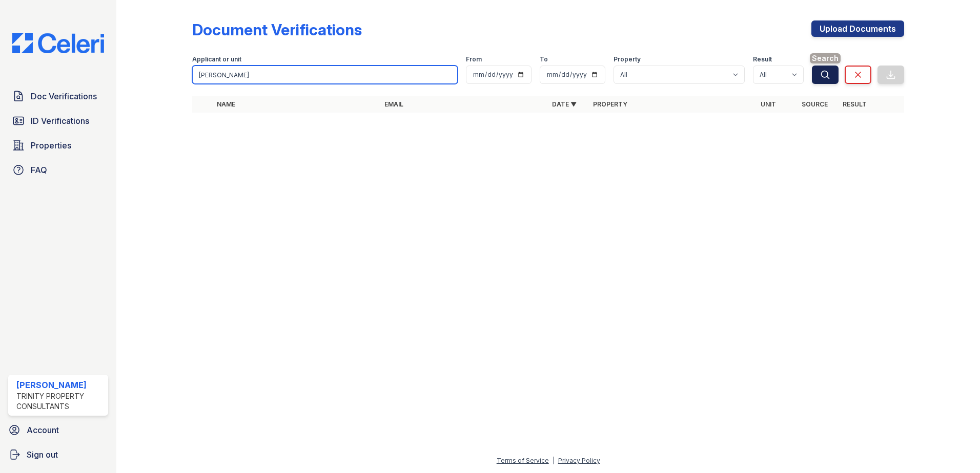  I want to click on a: Properties, so click(58, 145).